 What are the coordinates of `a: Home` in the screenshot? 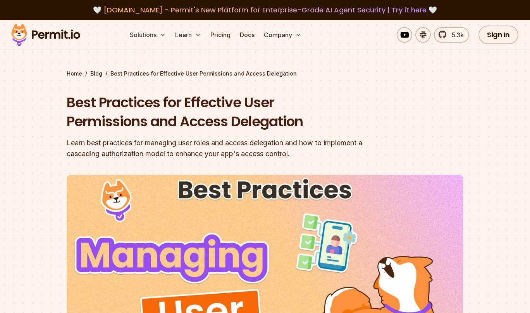 It's located at (74, 74).